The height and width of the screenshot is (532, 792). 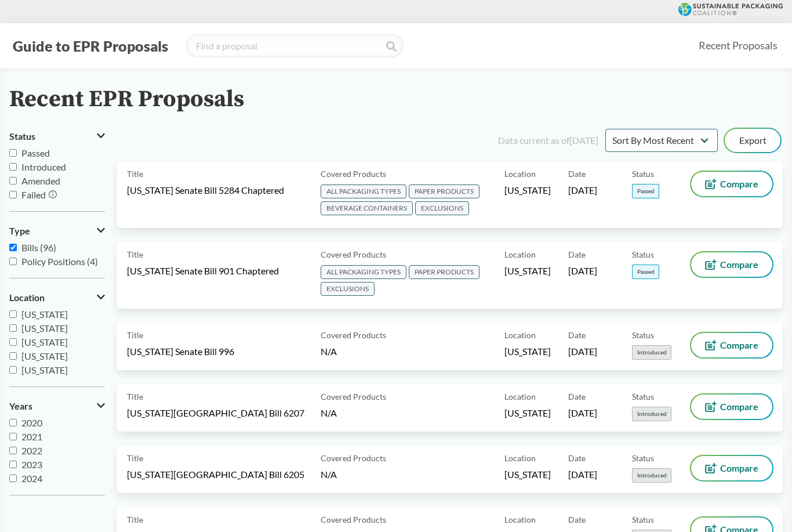 What do you see at coordinates (32, 436) in the screenshot?
I see `span: 2021` at bounding box center [32, 436].